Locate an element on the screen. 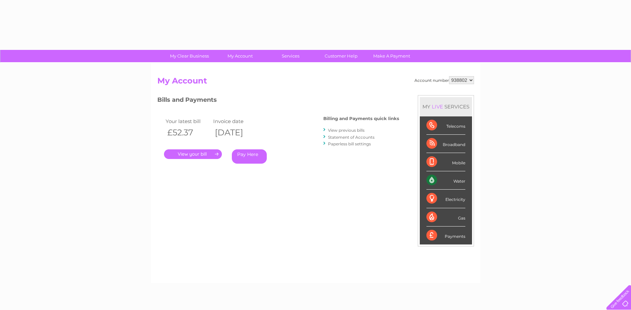 The image size is (631, 310). div: Payments is located at coordinates (446, 236).